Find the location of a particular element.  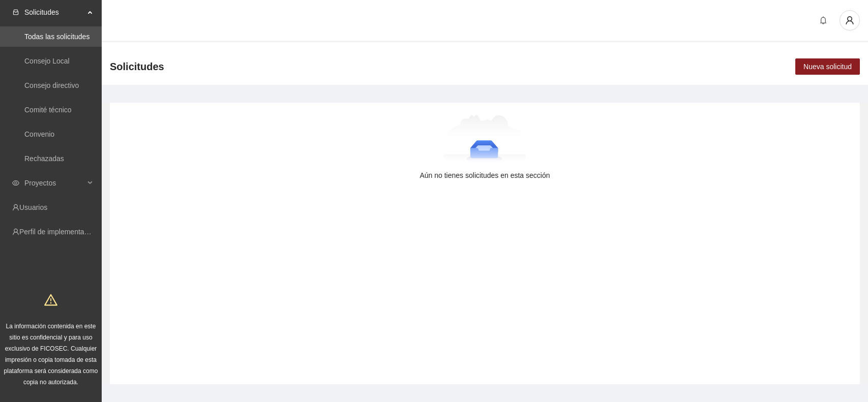

a: Usuarios is located at coordinates (33, 207).